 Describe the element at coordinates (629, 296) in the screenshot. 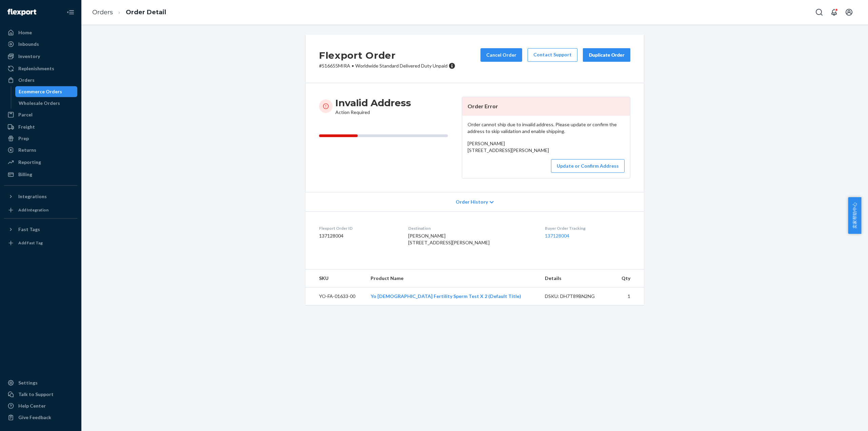

I see `td: 1` at that location.